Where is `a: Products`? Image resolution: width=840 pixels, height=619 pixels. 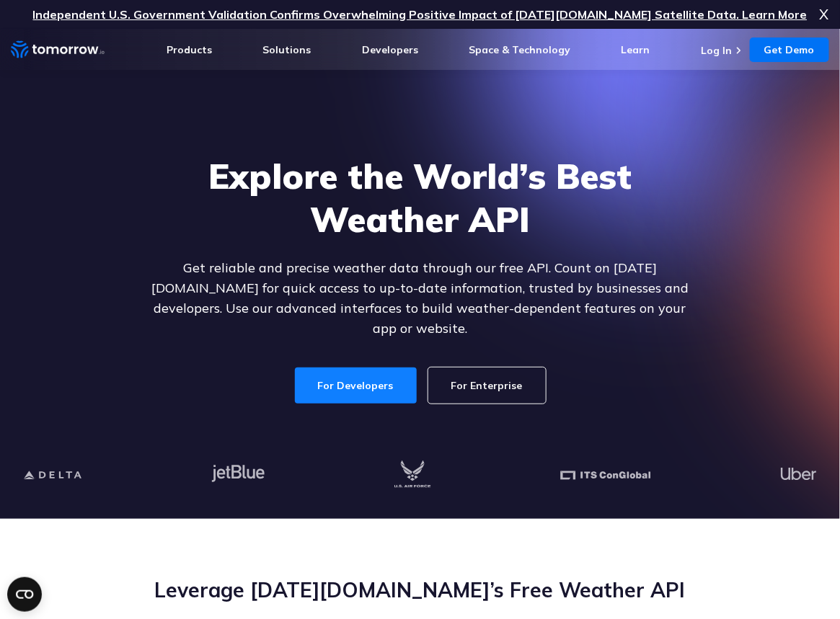
a: Products is located at coordinates (189, 50).